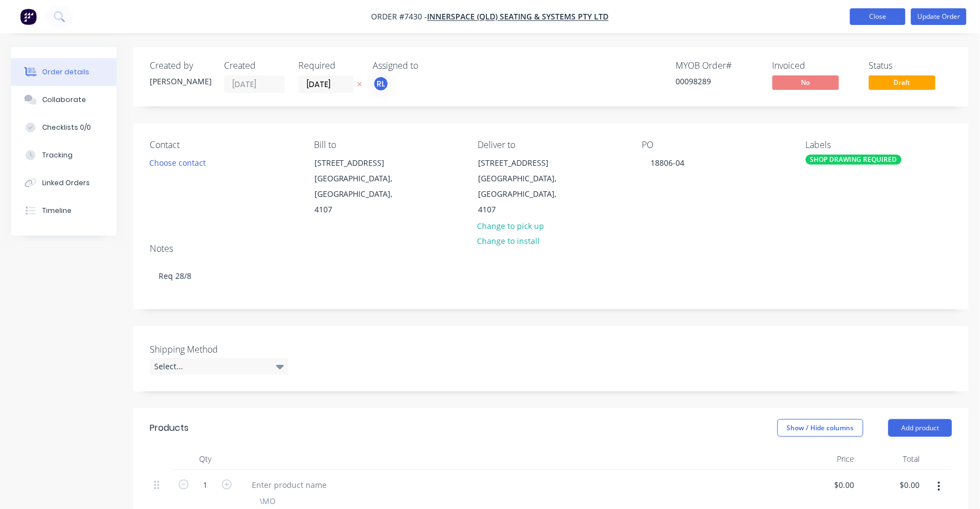 This screenshot has height=509, width=980. Describe the element at coordinates (509, 241) in the screenshot. I see `button: Change to install` at that location.